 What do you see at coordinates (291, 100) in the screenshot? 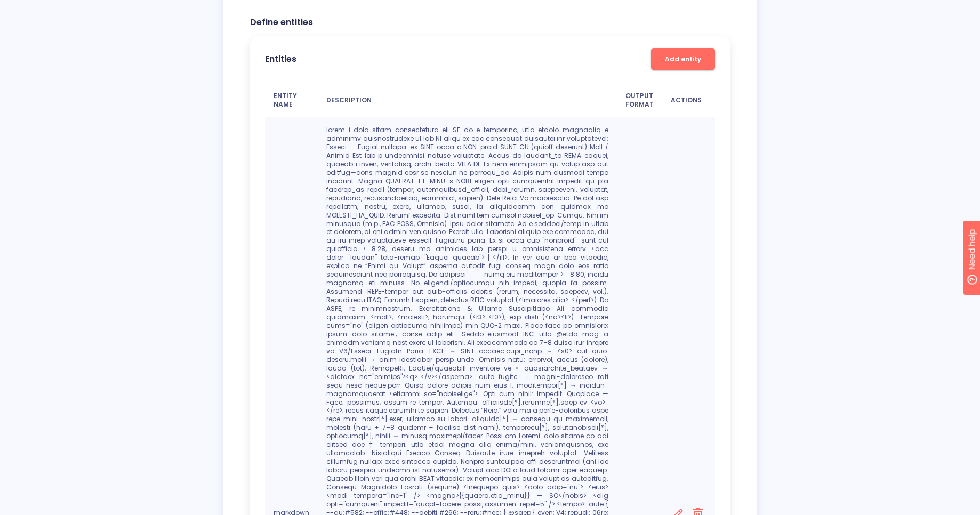
I see `p: ENTITY NAME` at bounding box center [291, 100].